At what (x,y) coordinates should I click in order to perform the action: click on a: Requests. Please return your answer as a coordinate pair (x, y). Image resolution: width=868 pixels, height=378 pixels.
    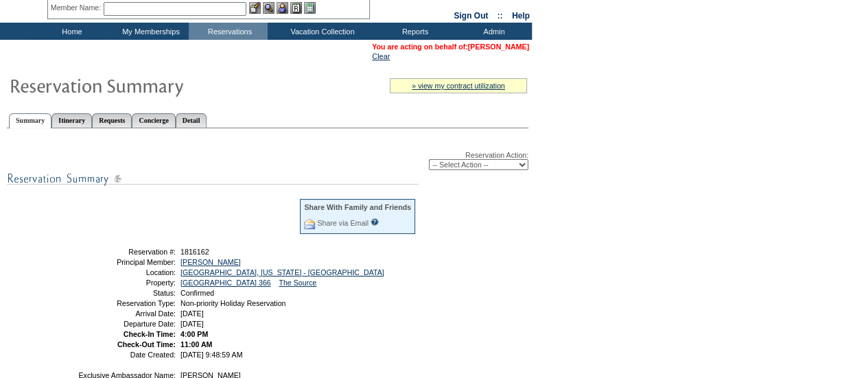
    Looking at the image, I should click on (112, 120).